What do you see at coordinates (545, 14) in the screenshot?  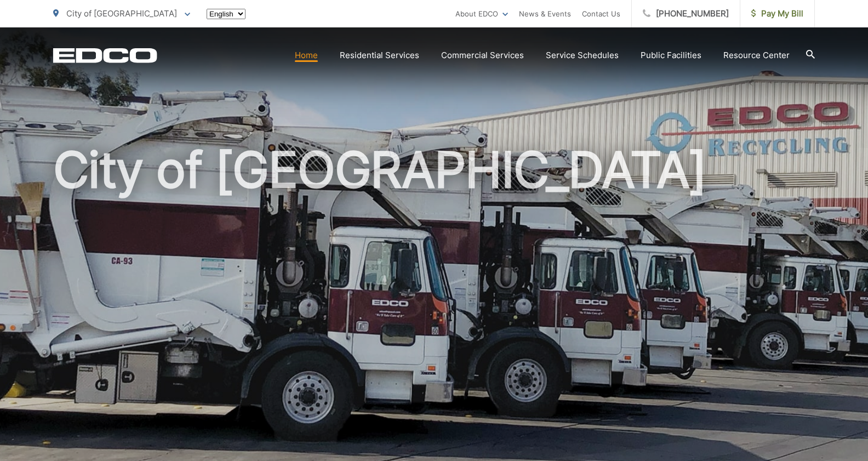 I see `a: News & Events` at bounding box center [545, 14].